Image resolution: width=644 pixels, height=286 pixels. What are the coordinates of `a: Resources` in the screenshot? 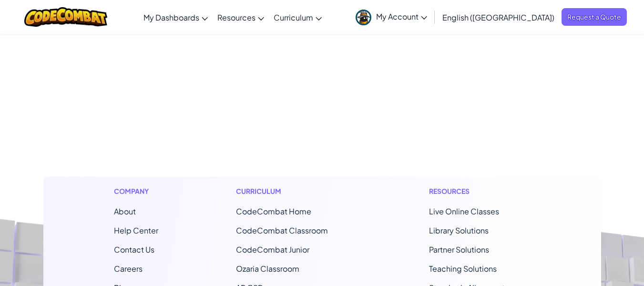 It's located at (241, 17).